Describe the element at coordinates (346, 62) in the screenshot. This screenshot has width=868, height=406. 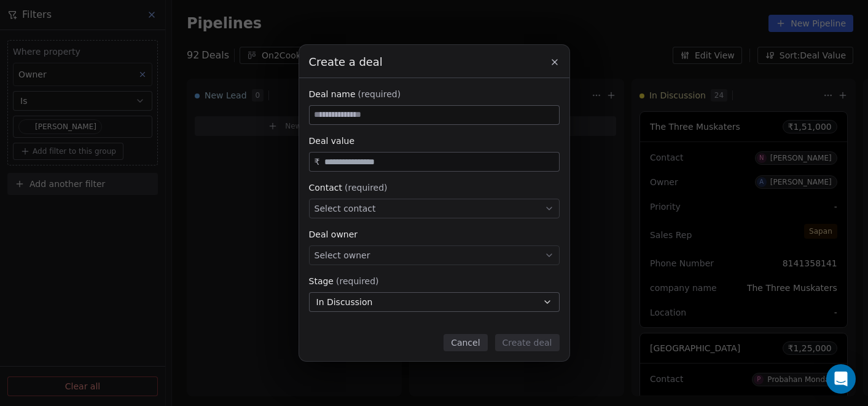
I see `span: Create a deal` at that location.